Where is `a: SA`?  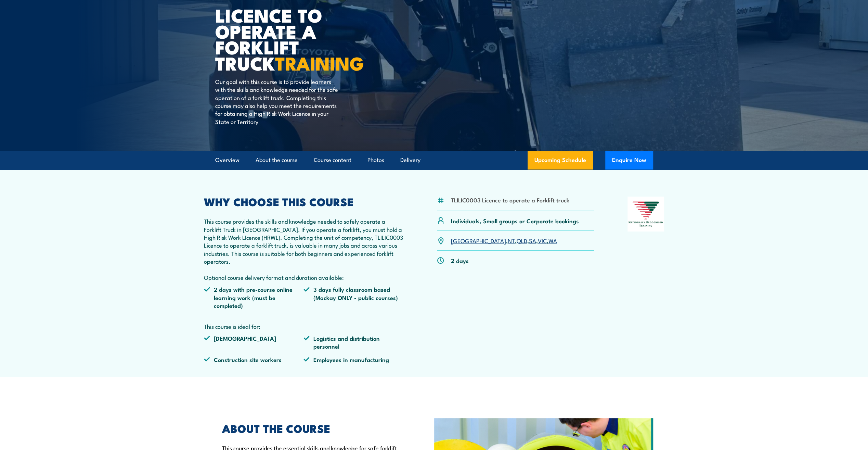
a: SA is located at coordinates (533, 240).